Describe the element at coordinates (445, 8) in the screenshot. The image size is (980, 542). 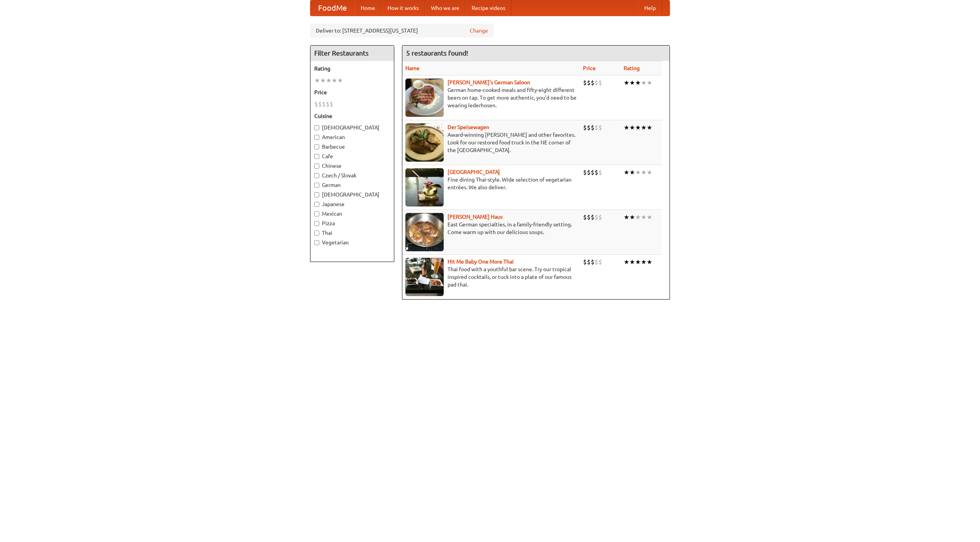
I see `a: Who we are` at that location.